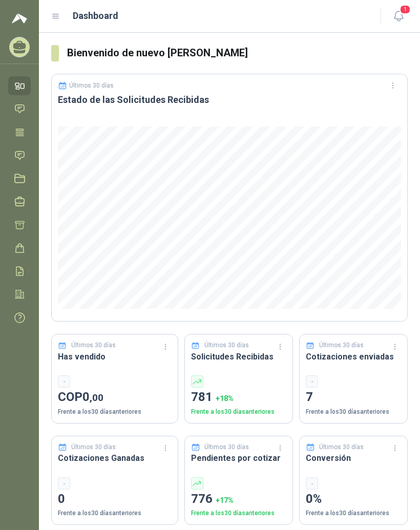  What do you see at coordinates (239, 397) in the screenshot?
I see `p: 781` at bounding box center [239, 397].